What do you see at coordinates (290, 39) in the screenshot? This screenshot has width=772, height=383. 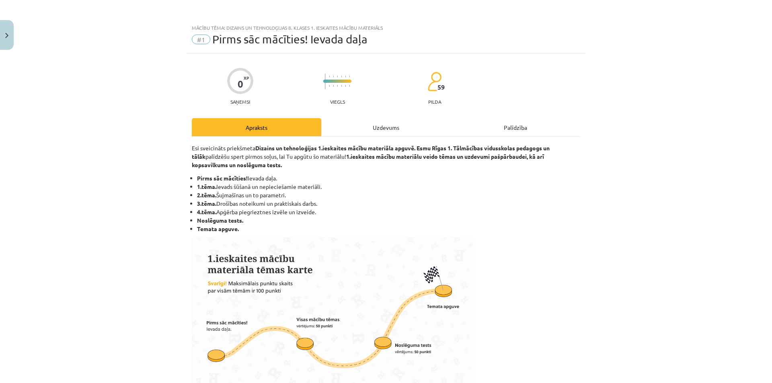 I see `span: Pirms sāc mācīties! Ievada daļa` at bounding box center [290, 39].